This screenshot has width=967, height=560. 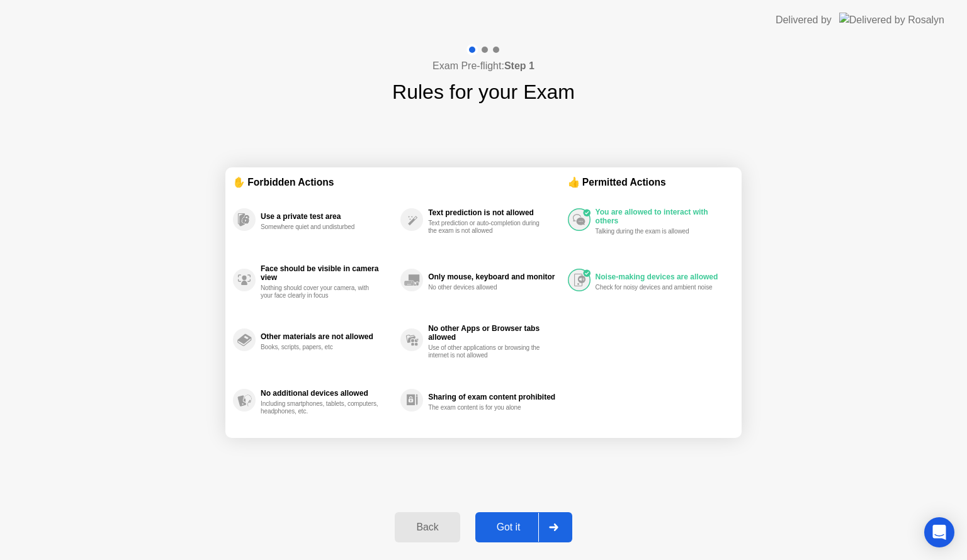 I want to click on div: Back, so click(x=427, y=527).